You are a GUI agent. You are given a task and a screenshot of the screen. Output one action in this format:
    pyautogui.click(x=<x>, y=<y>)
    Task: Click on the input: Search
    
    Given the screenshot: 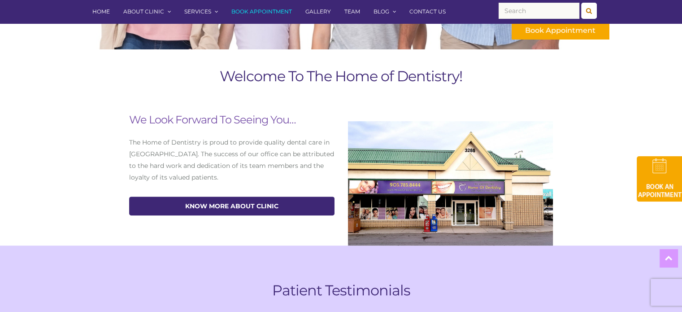 What is the action you would take?
    pyautogui.click(x=539, y=11)
    